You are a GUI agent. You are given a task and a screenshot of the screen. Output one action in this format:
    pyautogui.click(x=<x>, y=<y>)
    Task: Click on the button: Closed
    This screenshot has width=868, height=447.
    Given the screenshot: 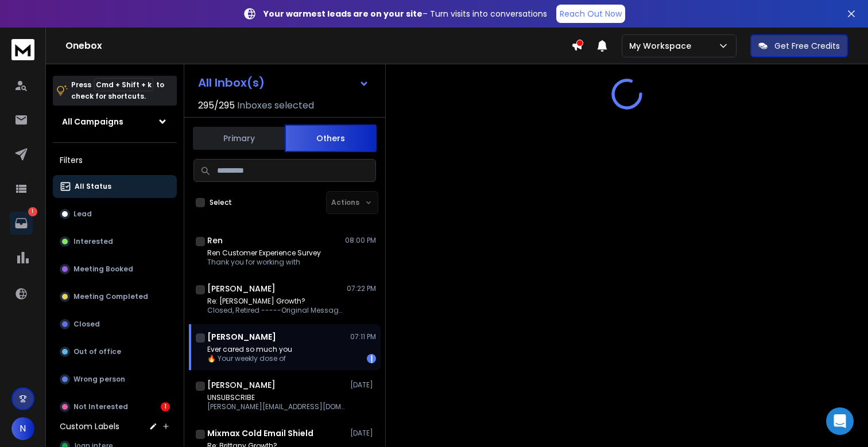 What is the action you would take?
    pyautogui.click(x=115, y=325)
    